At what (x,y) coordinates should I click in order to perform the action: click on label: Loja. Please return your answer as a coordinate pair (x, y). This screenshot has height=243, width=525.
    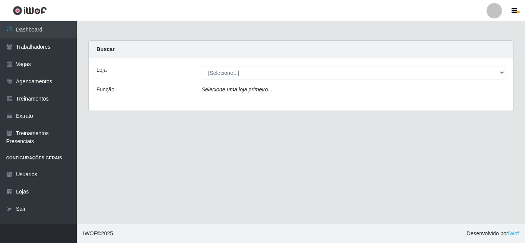
    Looking at the image, I should click on (101, 70).